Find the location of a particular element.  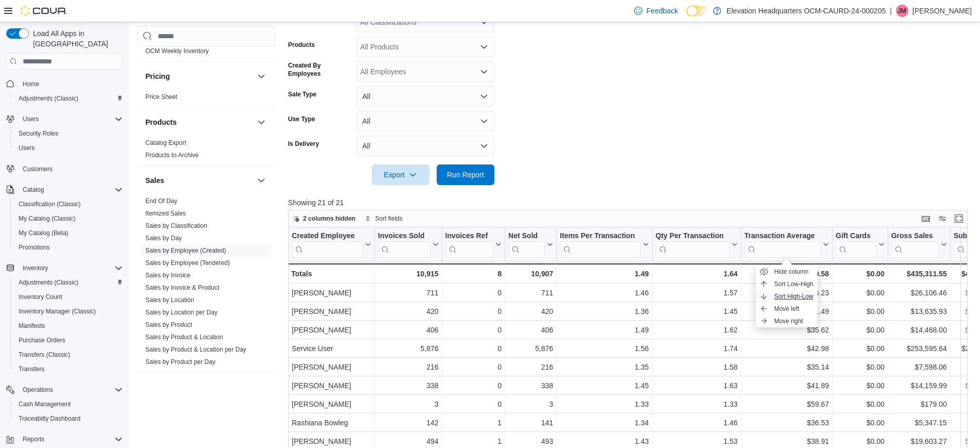

span: Sales by Classification is located at coordinates (176, 226).